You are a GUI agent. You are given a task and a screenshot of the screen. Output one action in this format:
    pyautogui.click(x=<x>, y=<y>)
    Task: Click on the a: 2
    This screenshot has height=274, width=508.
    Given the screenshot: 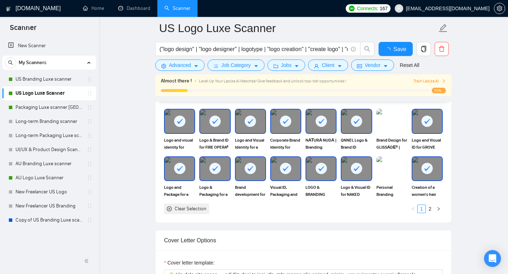 What is the action you would take?
    pyautogui.click(x=430, y=209)
    